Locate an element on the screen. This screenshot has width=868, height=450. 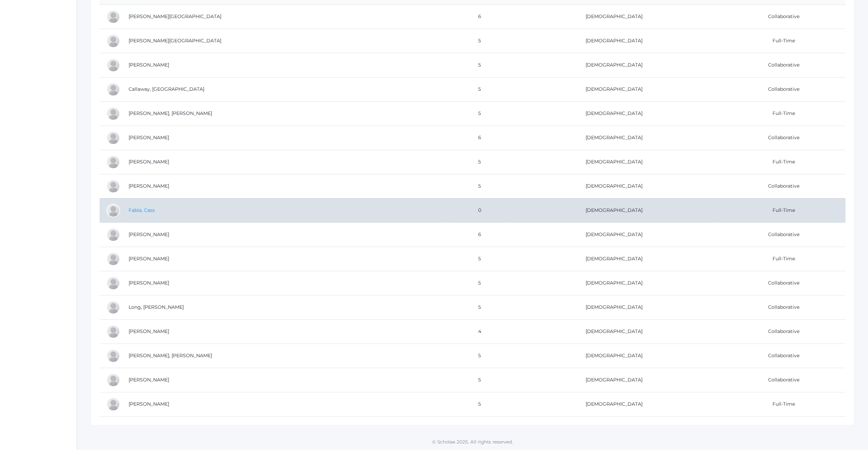
div: Luna Cardenas is located at coordinates (113, 113).